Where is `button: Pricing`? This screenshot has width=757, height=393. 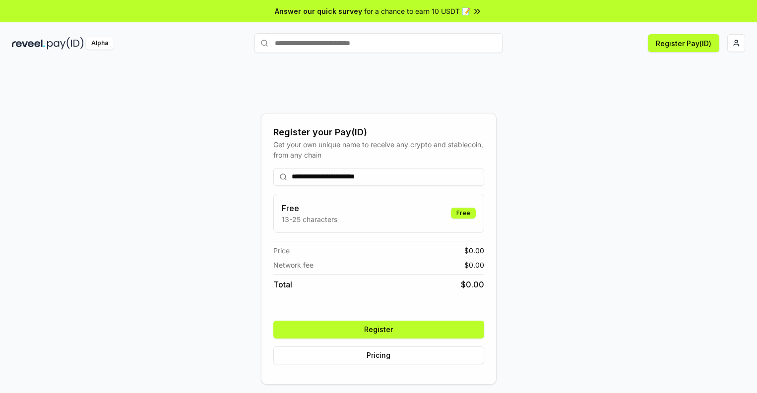 button: Pricing is located at coordinates (379, 356).